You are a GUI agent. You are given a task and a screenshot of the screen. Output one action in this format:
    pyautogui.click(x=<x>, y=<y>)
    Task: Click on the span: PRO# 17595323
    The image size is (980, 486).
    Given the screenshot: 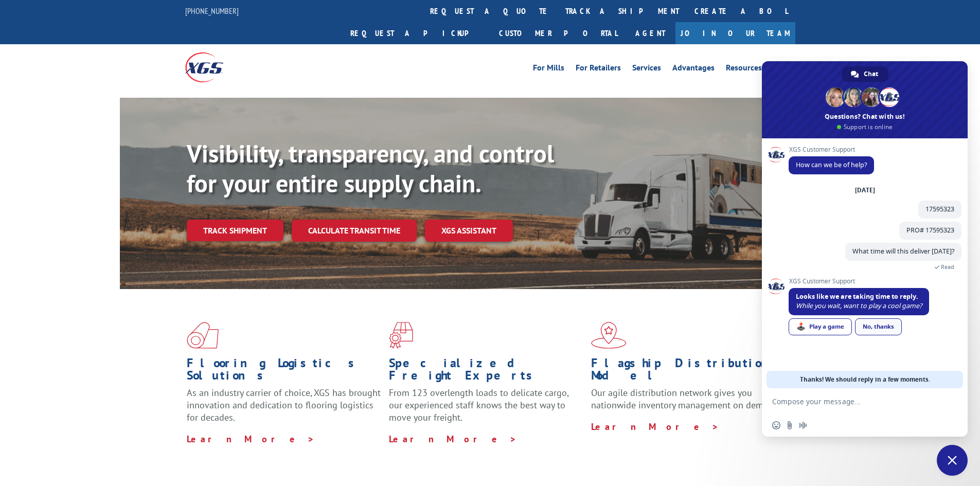 What is the action you would take?
    pyautogui.click(x=930, y=230)
    